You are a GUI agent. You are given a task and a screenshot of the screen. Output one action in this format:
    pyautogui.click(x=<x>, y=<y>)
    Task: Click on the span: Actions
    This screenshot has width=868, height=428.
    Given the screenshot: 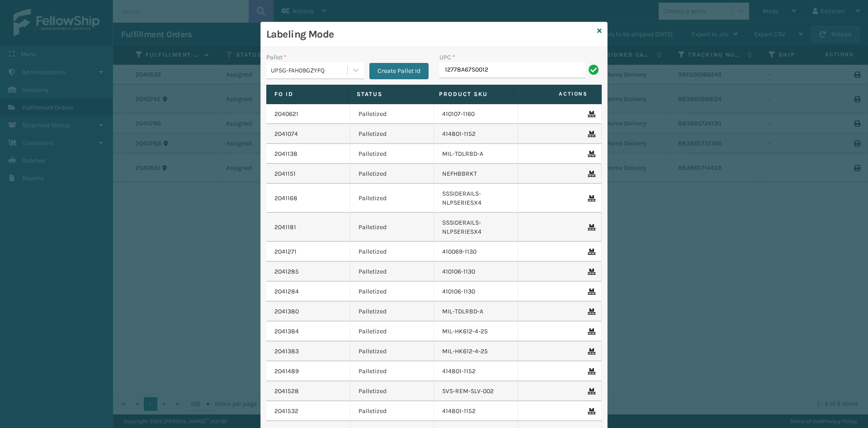 What is the action you would take?
    pyautogui.click(x=555, y=94)
    